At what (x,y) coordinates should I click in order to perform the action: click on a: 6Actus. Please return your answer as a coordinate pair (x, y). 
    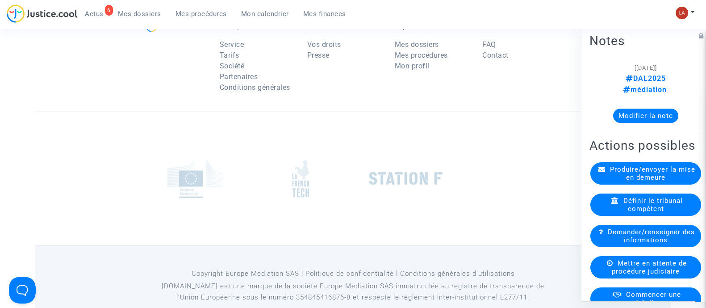
    Looking at the image, I should click on (94, 14).